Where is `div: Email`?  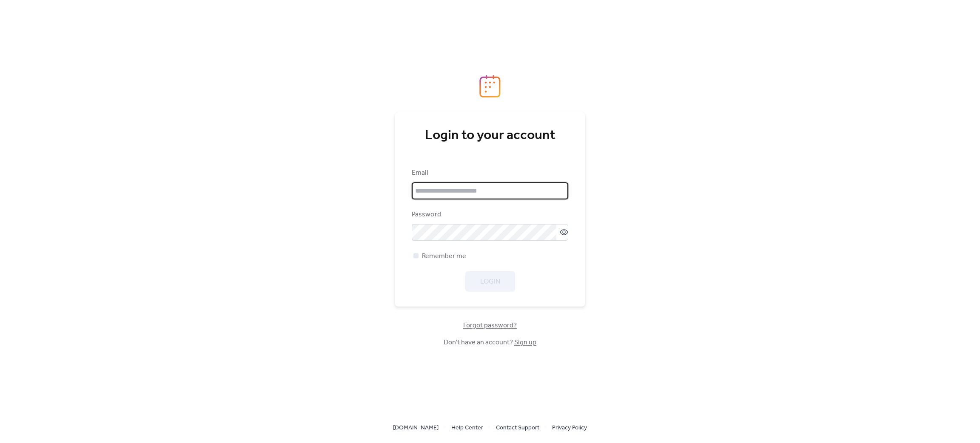 div: Email is located at coordinates (489, 173).